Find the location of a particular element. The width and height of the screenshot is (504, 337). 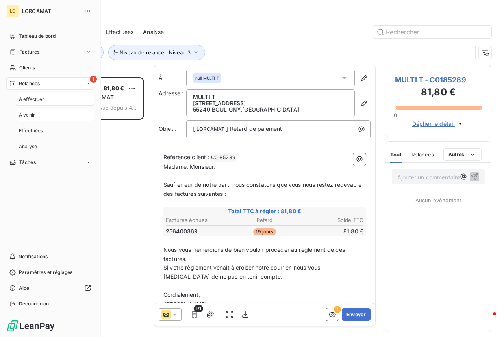

span: À venir is located at coordinates (27, 115).